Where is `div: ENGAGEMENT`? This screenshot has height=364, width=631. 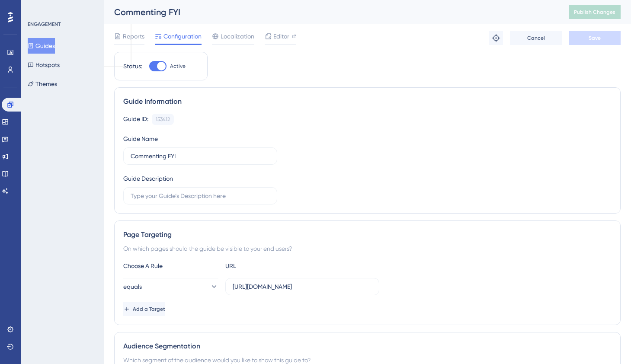
div: ENGAGEMENT is located at coordinates (44, 24).